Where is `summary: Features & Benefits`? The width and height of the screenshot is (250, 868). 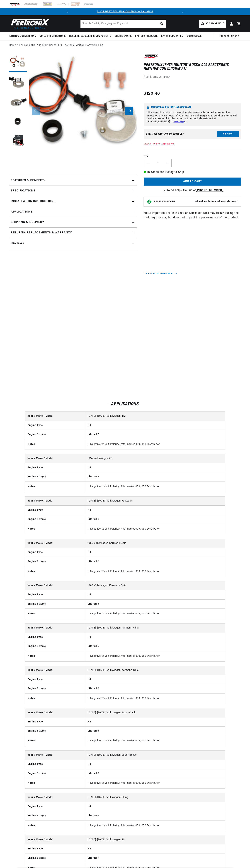
summary: Features & Benefits is located at coordinates (72, 181).